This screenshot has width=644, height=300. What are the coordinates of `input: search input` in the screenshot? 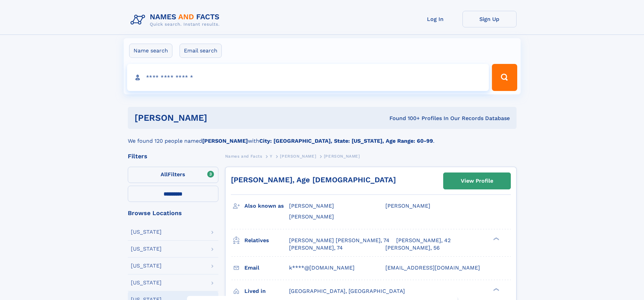 It's located at (308, 78).